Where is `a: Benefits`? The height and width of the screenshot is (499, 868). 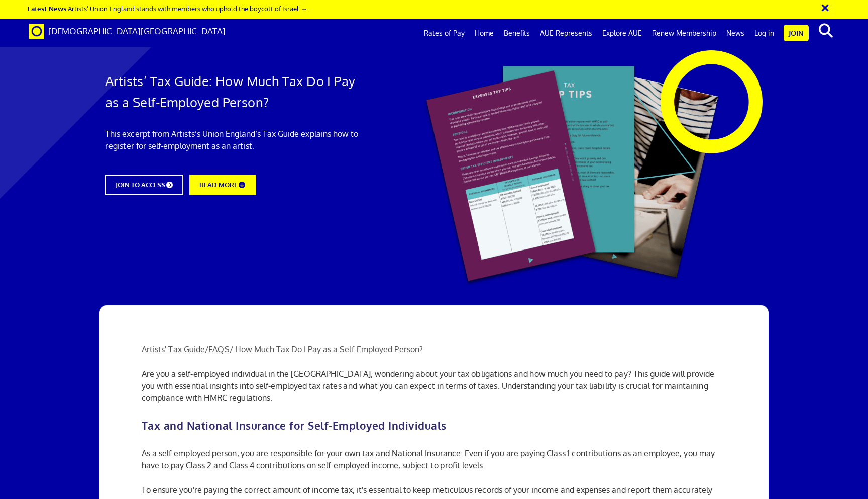
a: Benefits is located at coordinates (517, 33).